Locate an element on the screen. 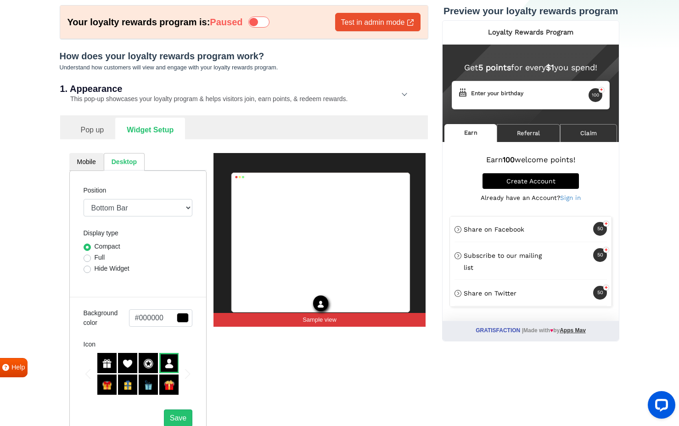 The image size is (679, 426). a: Gratisfaction is located at coordinates (56, 310).